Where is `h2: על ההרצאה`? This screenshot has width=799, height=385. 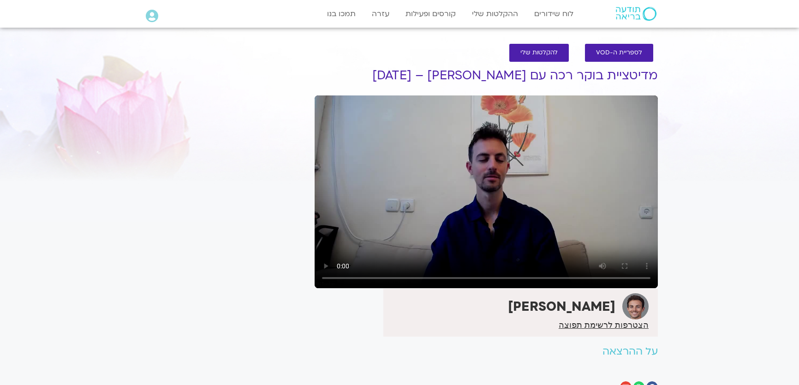
h2: על ההרצאה is located at coordinates (486, 351).